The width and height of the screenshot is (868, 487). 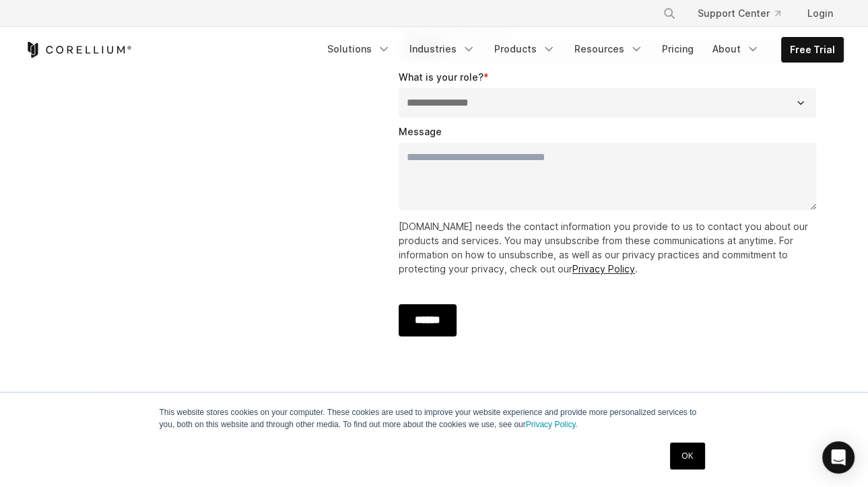 What do you see at coordinates (677, 49) in the screenshot?
I see `a: Pricing` at bounding box center [677, 49].